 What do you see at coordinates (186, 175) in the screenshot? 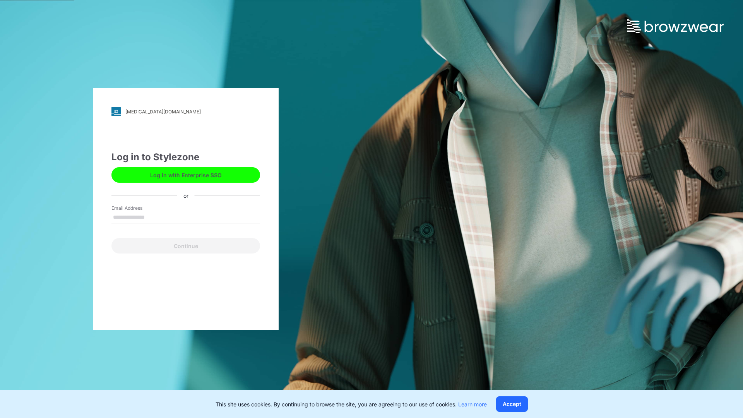
I see `button: Log in with Enterprise SSO` at bounding box center [186, 175].